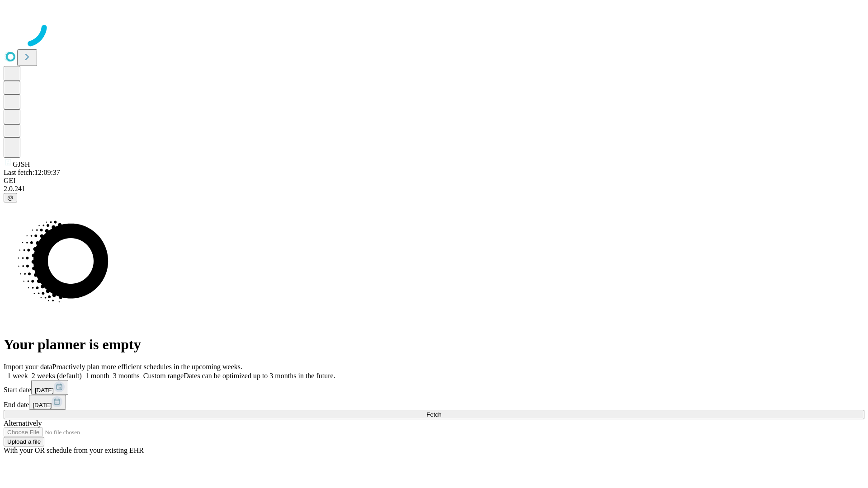 This screenshot has width=868, height=488. What do you see at coordinates (147, 367) in the screenshot?
I see `span: Proactively plan more efficient schedules in the upcoming weeks.` at bounding box center [147, 367].